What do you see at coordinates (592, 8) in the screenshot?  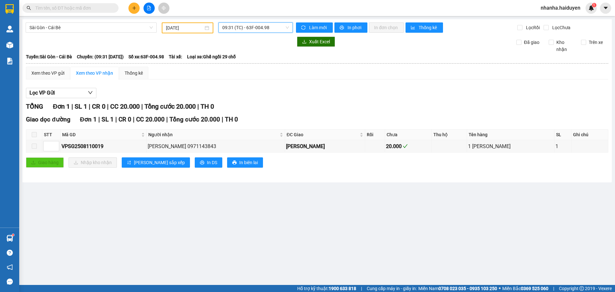 I see `img: icon-new-feature` at bounding box center [592, 8].